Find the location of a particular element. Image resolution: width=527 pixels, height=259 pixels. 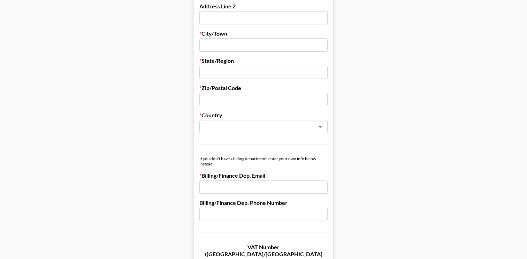

label: City/Town is located at coordinates (264, 33).